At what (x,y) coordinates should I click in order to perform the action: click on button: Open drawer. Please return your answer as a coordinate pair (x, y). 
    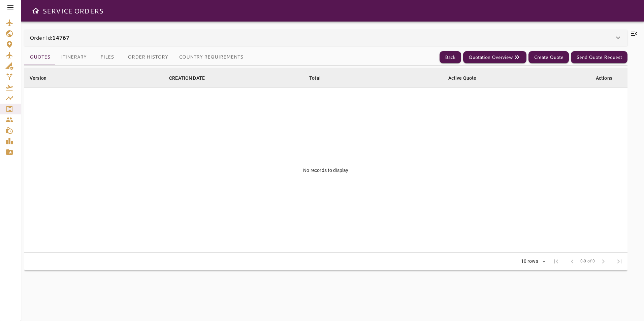
    Looking at the image, I should click on (36, 11).